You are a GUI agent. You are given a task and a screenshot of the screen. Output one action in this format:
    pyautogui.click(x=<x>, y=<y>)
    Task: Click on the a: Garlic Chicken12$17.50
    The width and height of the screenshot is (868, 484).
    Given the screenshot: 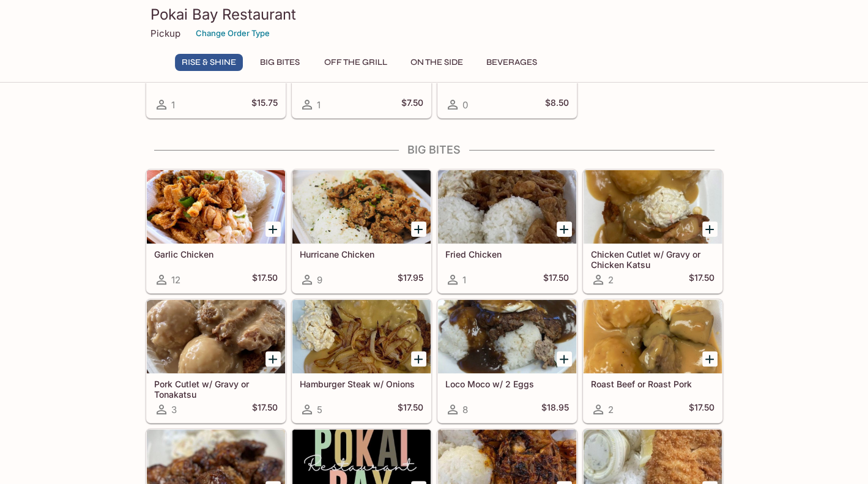 What is the action you would take?
    pyautogui.click(x=216, y=231)
    